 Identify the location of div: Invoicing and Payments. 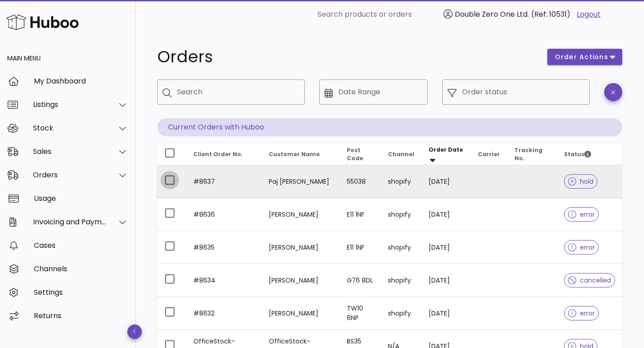
(70, 222).